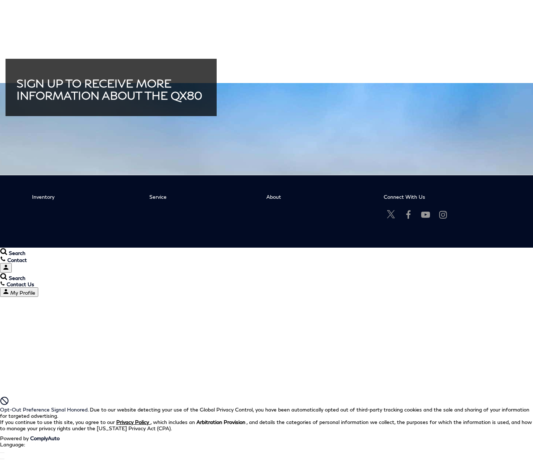  I want to click on a: ComplyAuto, so click(45, 438).